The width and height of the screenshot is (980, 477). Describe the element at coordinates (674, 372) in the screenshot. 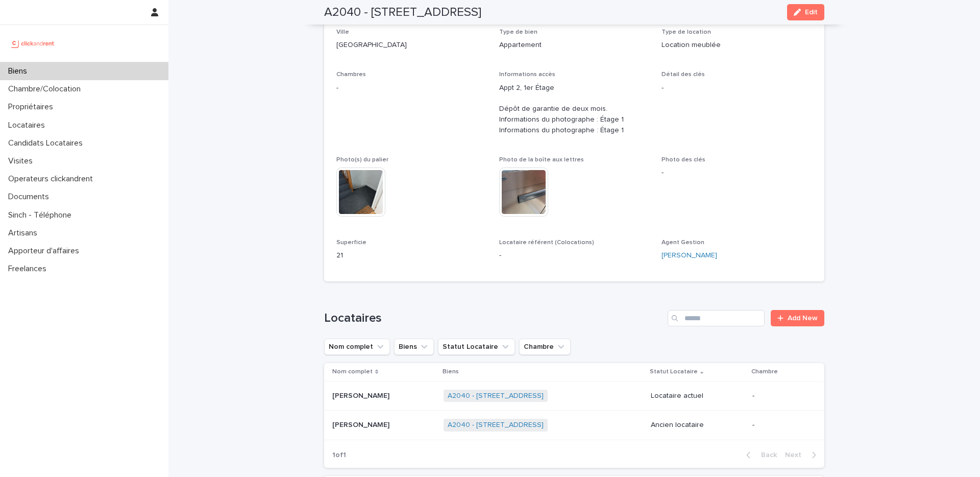

I see `p: Statut Locataire` at that location.